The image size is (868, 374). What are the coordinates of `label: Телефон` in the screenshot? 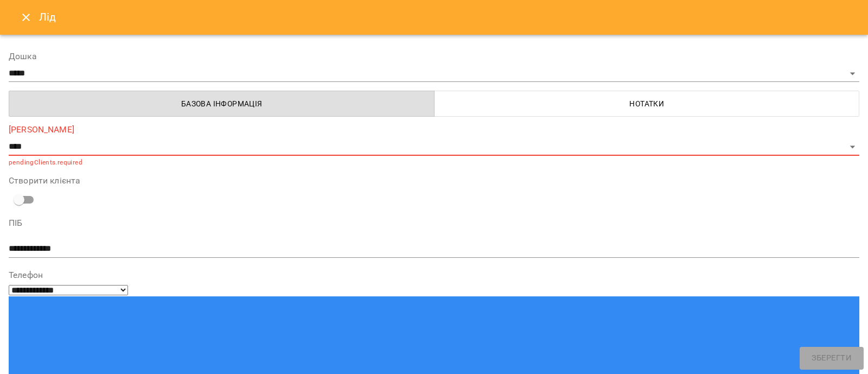 It's located at (434, 275).